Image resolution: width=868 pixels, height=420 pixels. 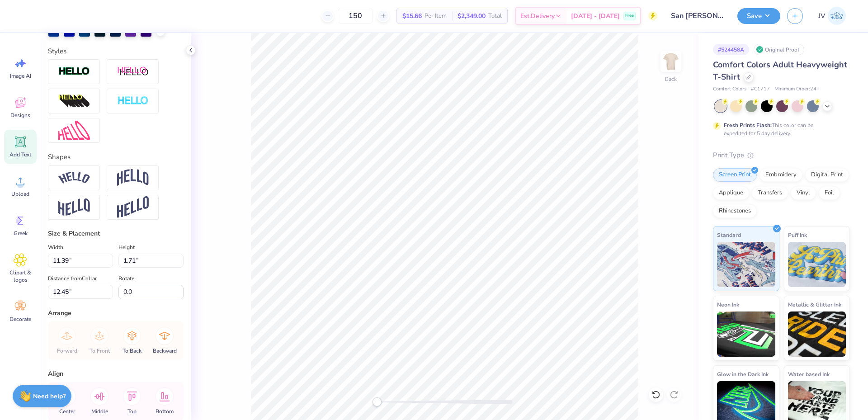 I want to click on div: Rhinestones, so click(x=734, y=211).